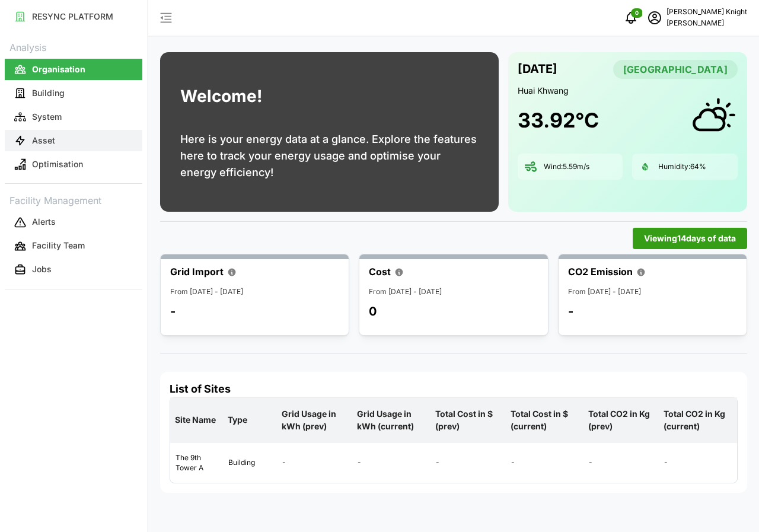 The width and height of the screenshot is (759, 532). What do you see at coordinates (74, 117) in the screenshot?
I see `a: System` at bounding box center [74, 117].